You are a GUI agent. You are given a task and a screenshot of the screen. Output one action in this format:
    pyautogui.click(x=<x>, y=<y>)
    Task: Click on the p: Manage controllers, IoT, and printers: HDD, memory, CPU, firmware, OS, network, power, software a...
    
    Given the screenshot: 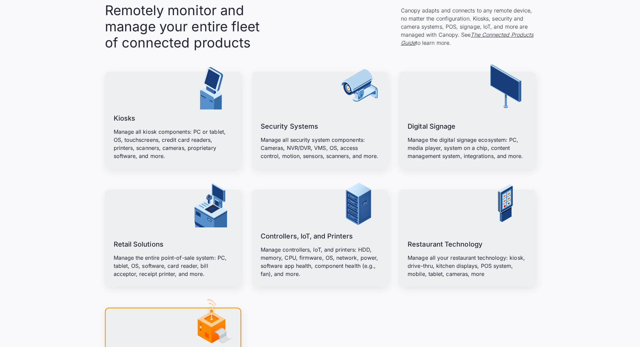 What is the action you would take?
    pyautogui.click(x=320, y=261)
    